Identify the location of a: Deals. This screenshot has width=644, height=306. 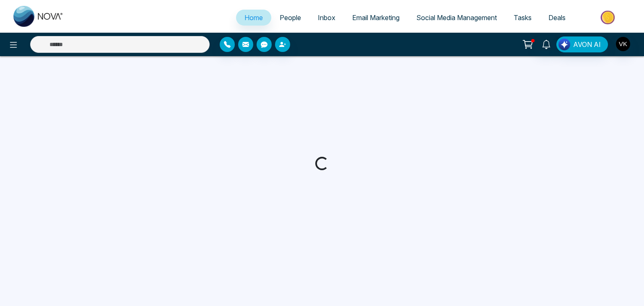
(557, 18).